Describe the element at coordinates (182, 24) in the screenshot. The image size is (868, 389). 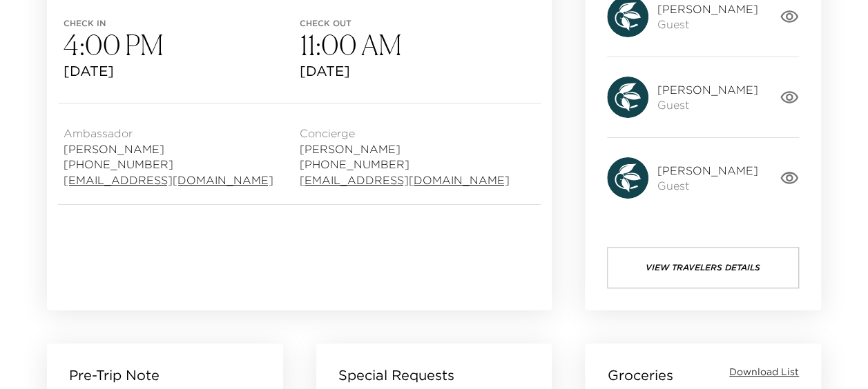
I see `span: Check in` at that location.